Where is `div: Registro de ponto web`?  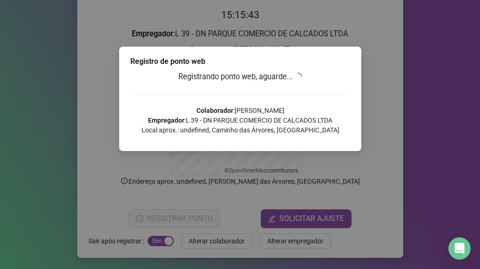 div: Registro de ponto web is located at coordinates (240, 62).